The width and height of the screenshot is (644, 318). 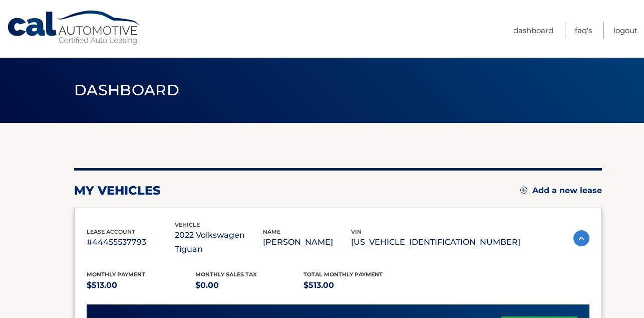 I want to click on span: Dashboard, so click(x=127, y=89).